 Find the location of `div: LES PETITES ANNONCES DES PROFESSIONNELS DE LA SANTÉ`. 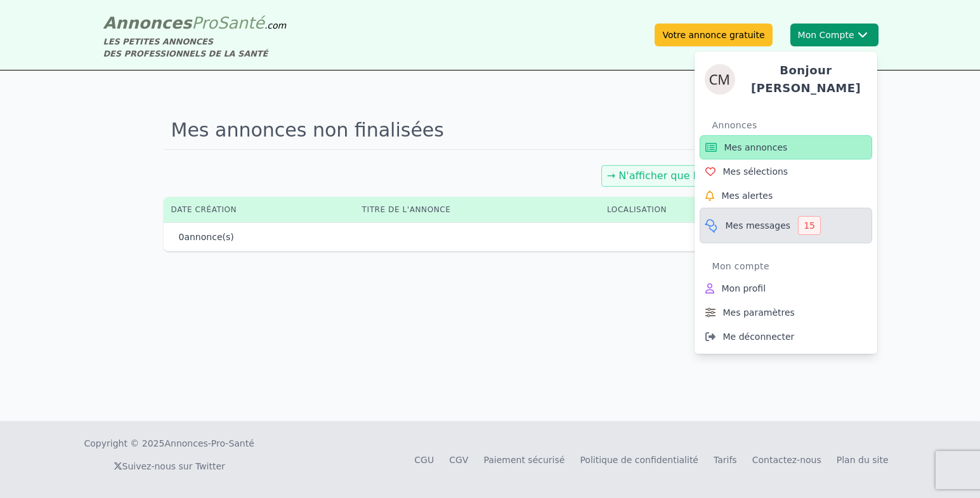

div: LES PETITES ANNONCES DES PROFESSIONNELS DE LA SANTÉ is located at coordinates (195, 47).